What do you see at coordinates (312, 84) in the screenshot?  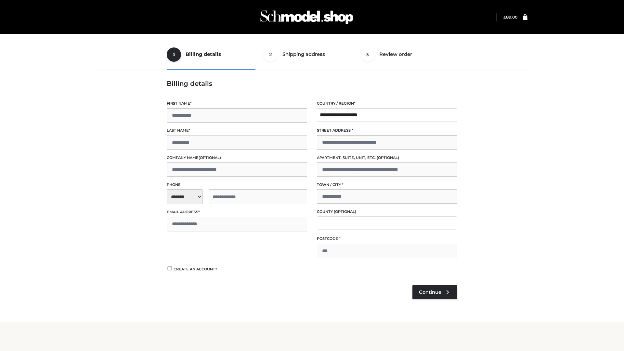 I see `h3: Billing details` at bounding box center [312, 84].